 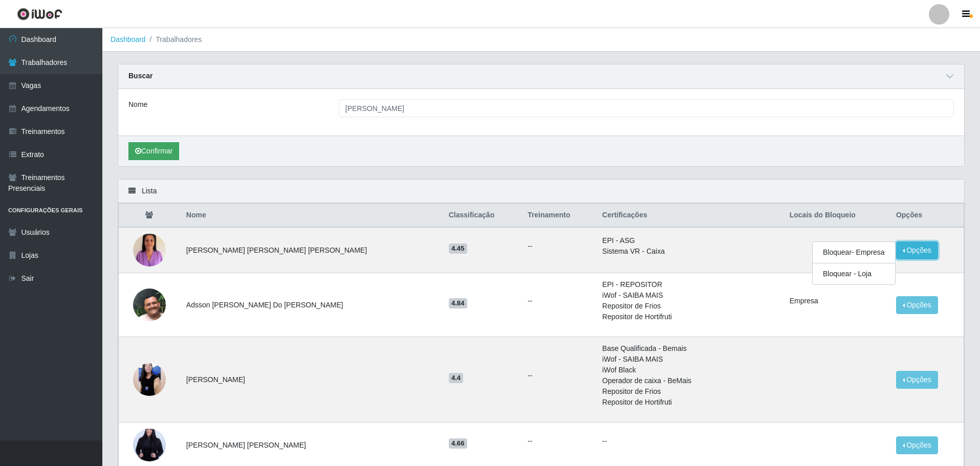 I want to click on button: Bloquear - Empresa, so click(x=853, y=253).